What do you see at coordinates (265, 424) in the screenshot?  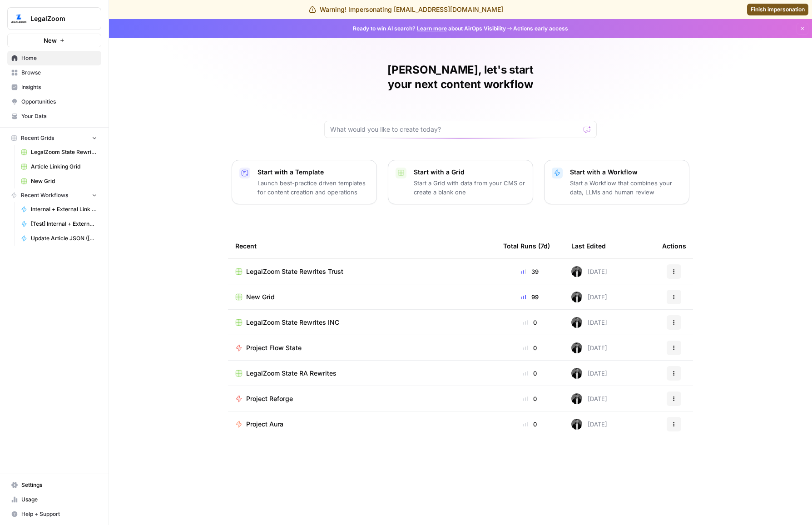 I see `span: Project Aura` at bounding box center [265, 424].